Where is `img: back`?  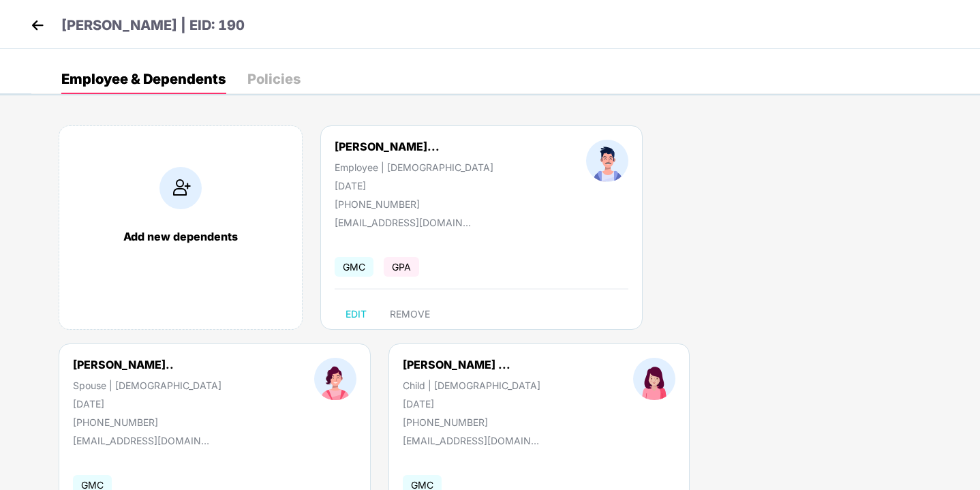 img: back is located at coordinates (37, 25).